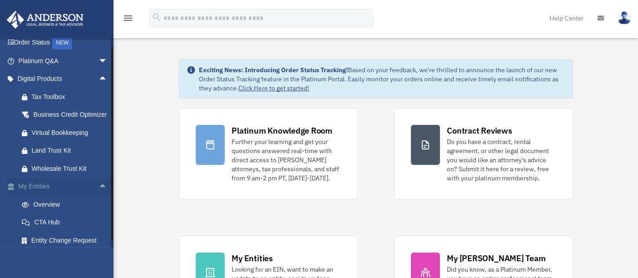 The height and width of the screenshot is (278, 638). I want to click on a: Click Here to get started!, so click(274, 88).